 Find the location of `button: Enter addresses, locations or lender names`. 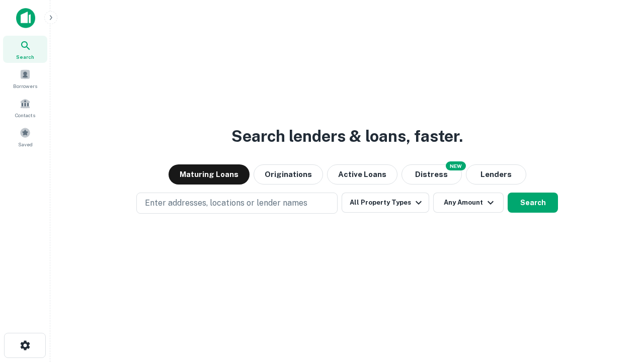

button: Enter addresses, locations or lender names is located at coordinates (237, 203).